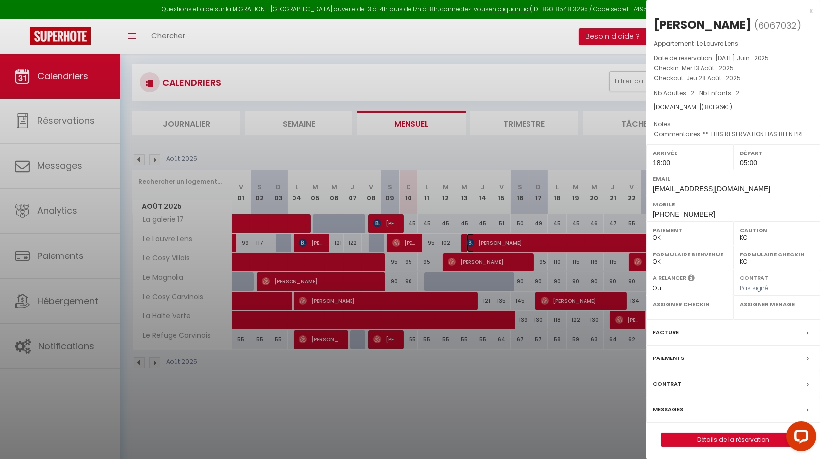 This screenshot has width=820, height=459. What do you see at coordinates (777, 25) in the screenshot?
I see `span: 6067032` at bounding box center [777, 25].